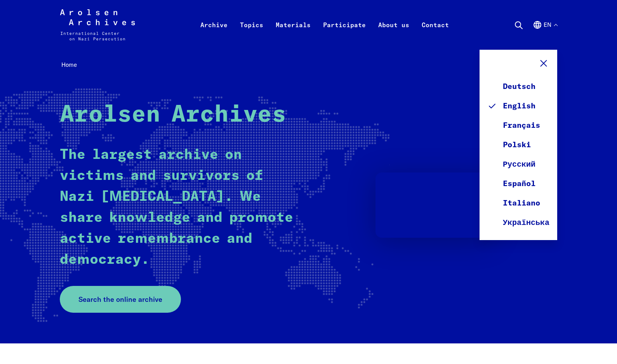 Image resolution: width=617 pixels, height=364 pixels. I want to click on a: Archive, so click(214, 34).